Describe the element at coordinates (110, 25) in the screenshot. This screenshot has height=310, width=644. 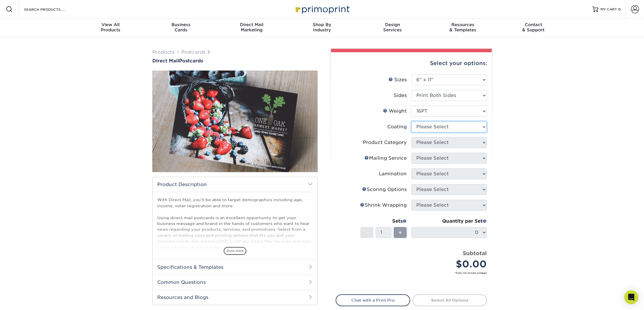
I see `span: View All` at that location.